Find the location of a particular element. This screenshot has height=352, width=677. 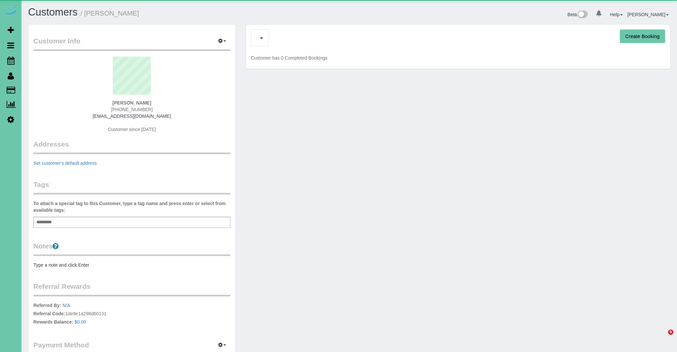

legend: Customer Info is located at coordinates (132, 43).